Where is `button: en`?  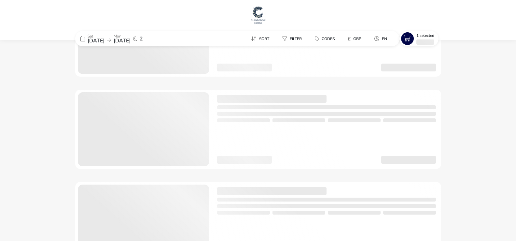
button: en is located at coordinates (380, 38).